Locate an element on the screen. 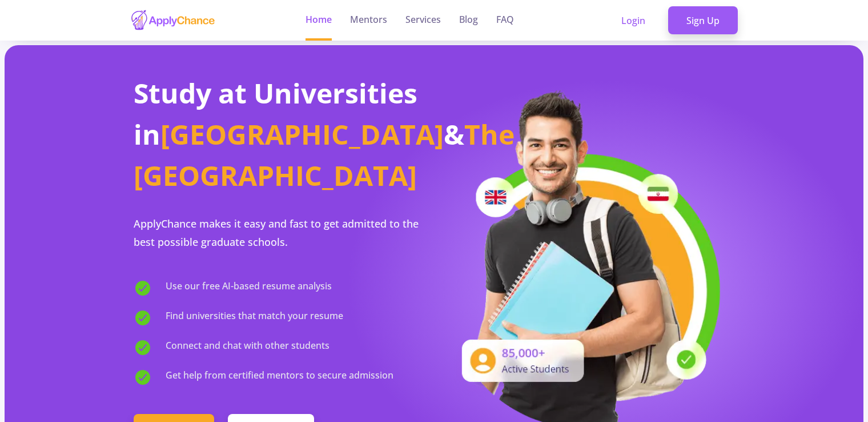  span: ApplyChance makes it easy and fast to get admitted to the best possible graduate schools. is located at coordinates (276, 233).